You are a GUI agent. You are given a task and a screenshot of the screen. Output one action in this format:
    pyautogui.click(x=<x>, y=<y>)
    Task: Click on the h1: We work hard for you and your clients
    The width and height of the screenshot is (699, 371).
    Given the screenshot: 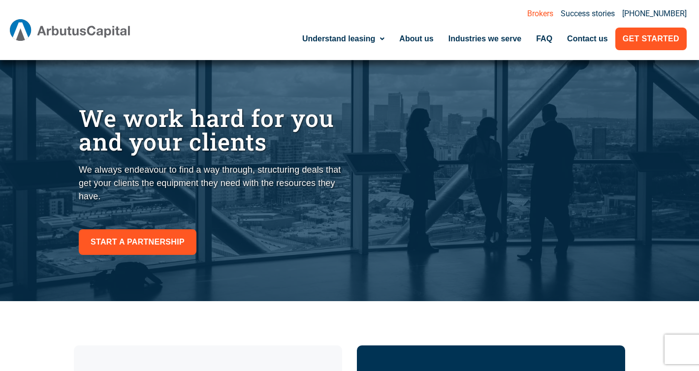 What is the action you would take?
    pyautogui.click(x=212, y=130)
    